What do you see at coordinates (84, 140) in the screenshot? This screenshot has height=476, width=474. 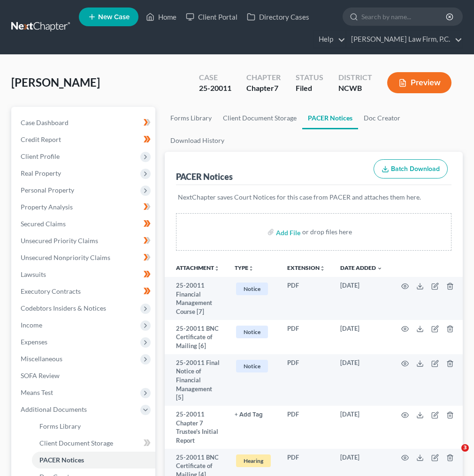 I see `a: Credit Report` at bounding box center [84, 140].